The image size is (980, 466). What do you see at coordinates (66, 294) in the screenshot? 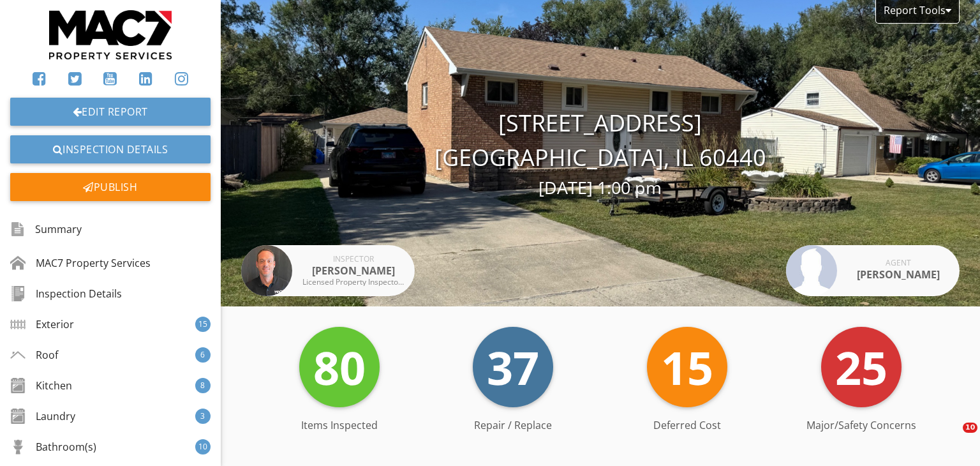
I see `div: Inspection Details` at bounding box center [66, 294].